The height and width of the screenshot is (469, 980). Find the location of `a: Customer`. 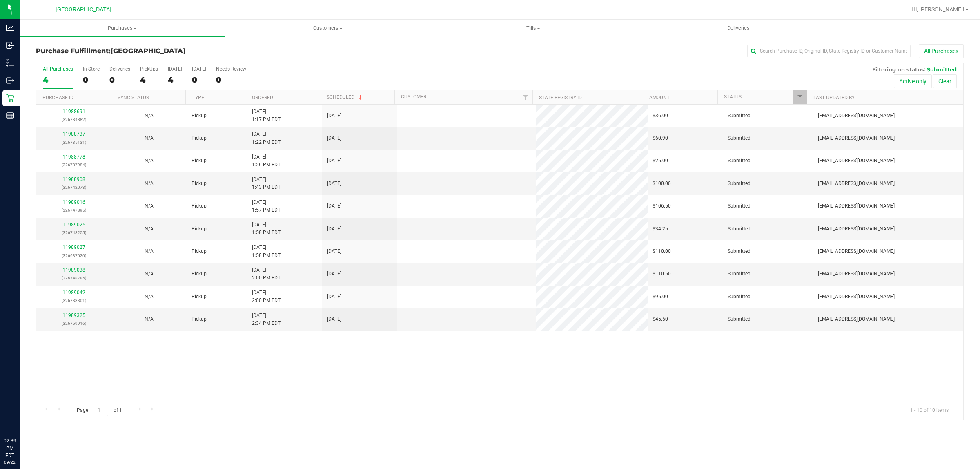

a: Customer is located at coordinates (414, 97).